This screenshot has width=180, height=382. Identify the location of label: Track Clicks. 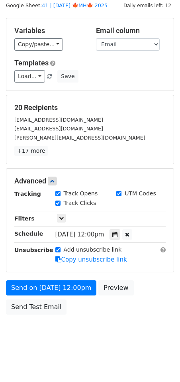
(80, 203).